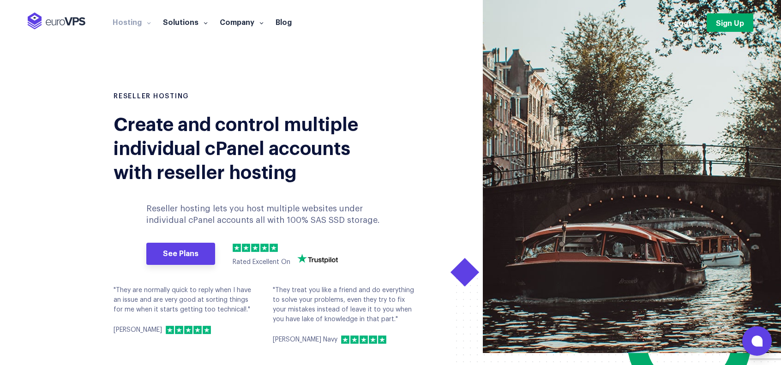  What do you see at coordinates (242, 22) in the screenshot?
I see `a: Company` at bounding box center [242, 22].